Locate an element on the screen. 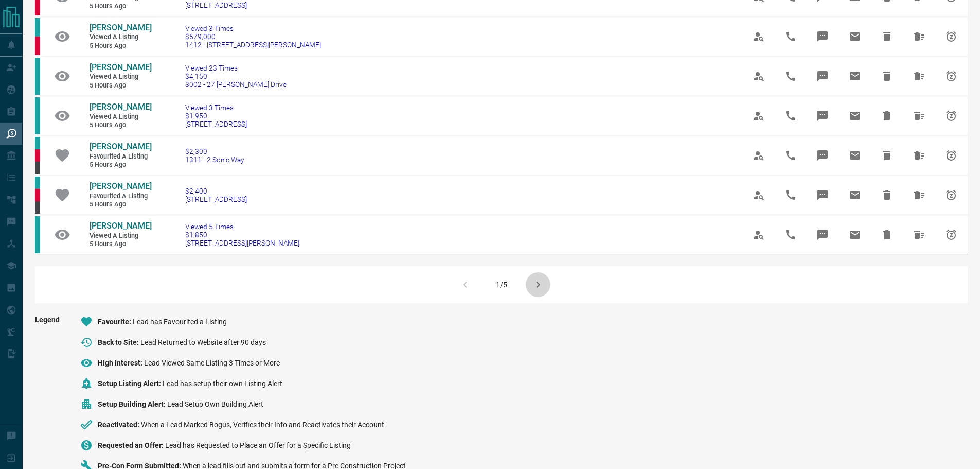  span: Hide All from Jack Xu is located at coordinates (919, 36).